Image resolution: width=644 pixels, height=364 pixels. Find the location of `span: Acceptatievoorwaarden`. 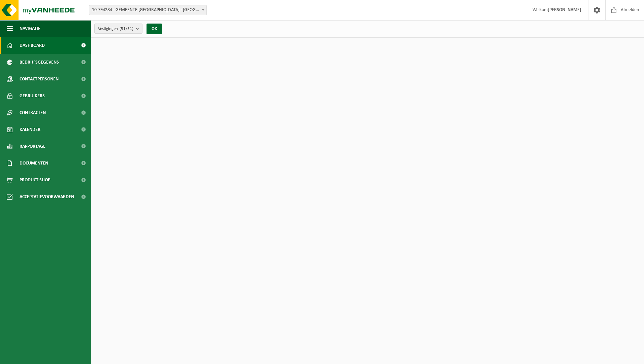

span: Acceptatievoorwaarden is located at coordinates (47, 197).